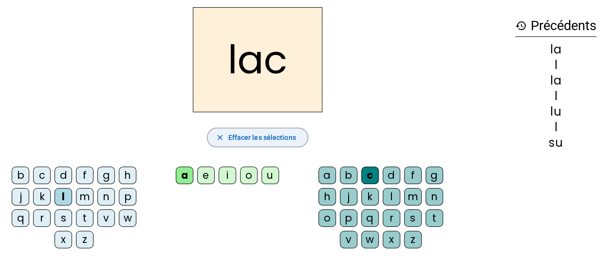 This screenshot has height=274, width=612. What do you see at coordinates (257, 138) in the screenshot?
I see `button: Effacer les sélections` at bounding box center [257, 138].